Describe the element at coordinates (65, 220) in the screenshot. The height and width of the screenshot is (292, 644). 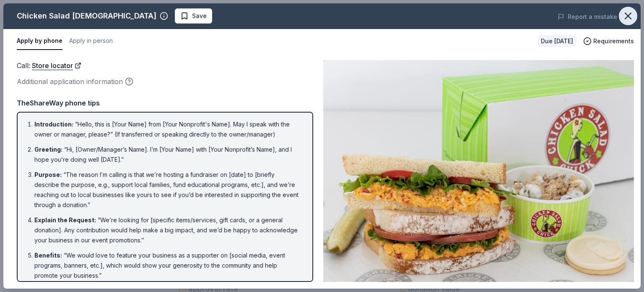
I see `span: Explain the Request :` at that location.